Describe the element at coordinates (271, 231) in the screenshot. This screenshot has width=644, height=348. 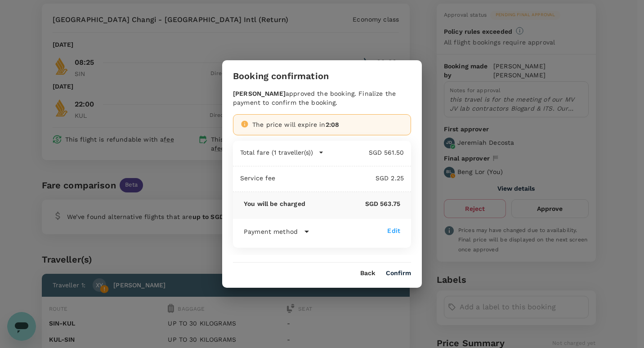
I see `p: Payment method` at that location.